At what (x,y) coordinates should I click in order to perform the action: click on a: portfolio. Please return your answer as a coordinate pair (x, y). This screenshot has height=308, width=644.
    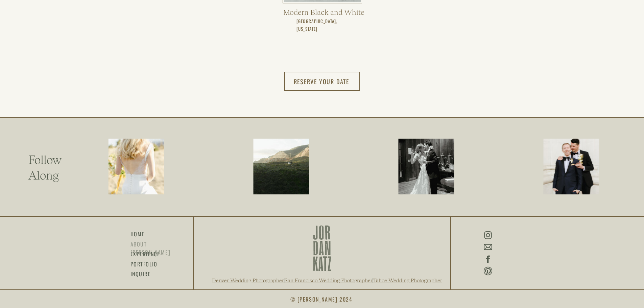
    Looking at the image, I should click on (144, 264).